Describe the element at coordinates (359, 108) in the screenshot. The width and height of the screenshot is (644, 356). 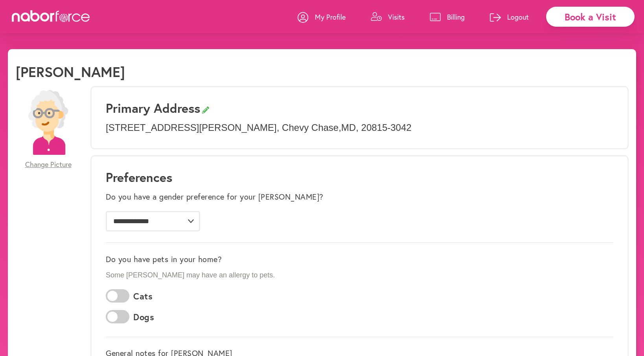
I see `h3: Primary Address` at that location.